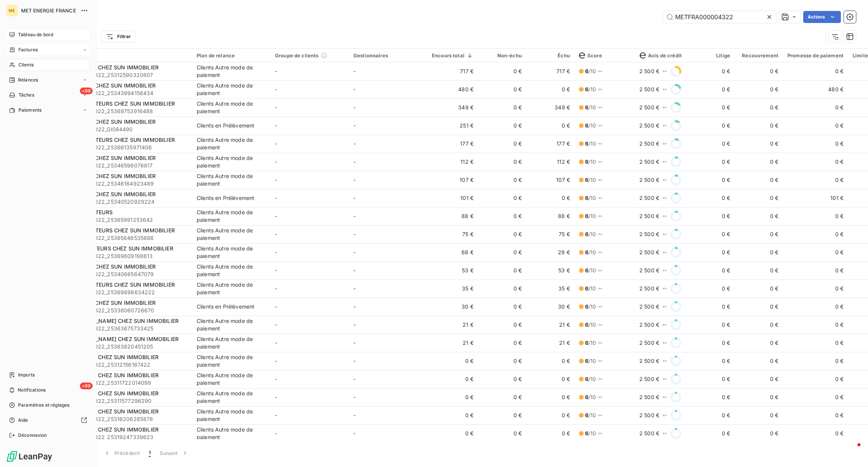  What do you see at coordinates (113, 104) in the screenshot?
I see `span: SDC LES GLADIATEURS CHEZ SUN IMMOBILIER` at bounding box center [113, 104].